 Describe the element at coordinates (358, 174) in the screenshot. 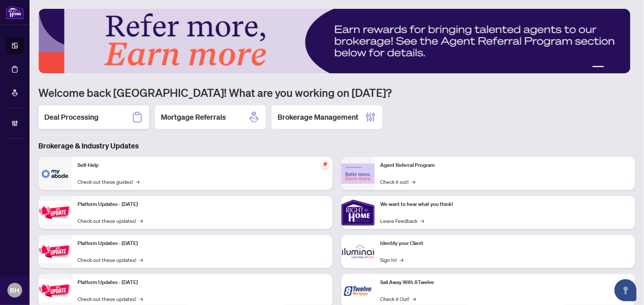

I see `img: Agent Referral Program` at that location.